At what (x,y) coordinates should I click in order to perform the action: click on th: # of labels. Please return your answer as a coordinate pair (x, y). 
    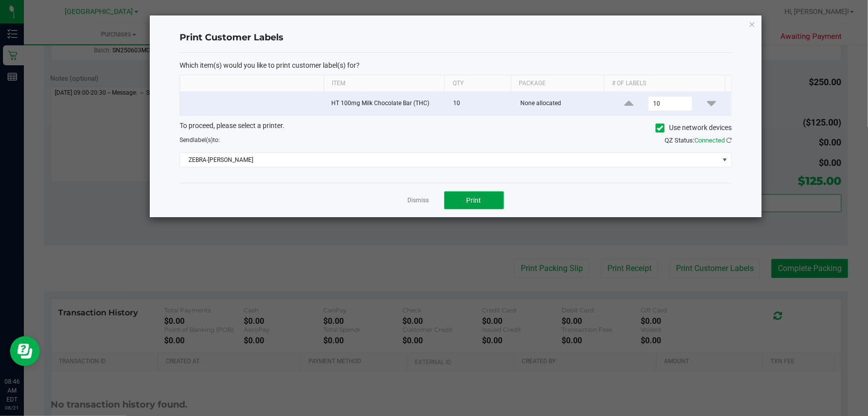
    Looking at the image, I should click on (665, 84).